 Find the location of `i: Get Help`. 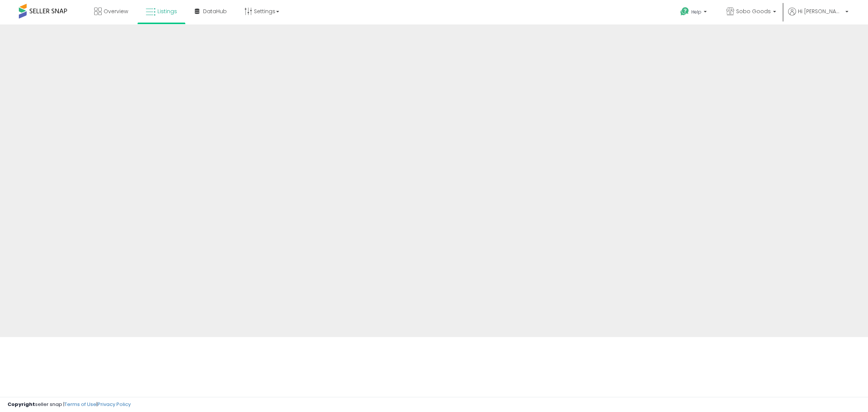

i: Get Help is located at coordinates (684, 11).